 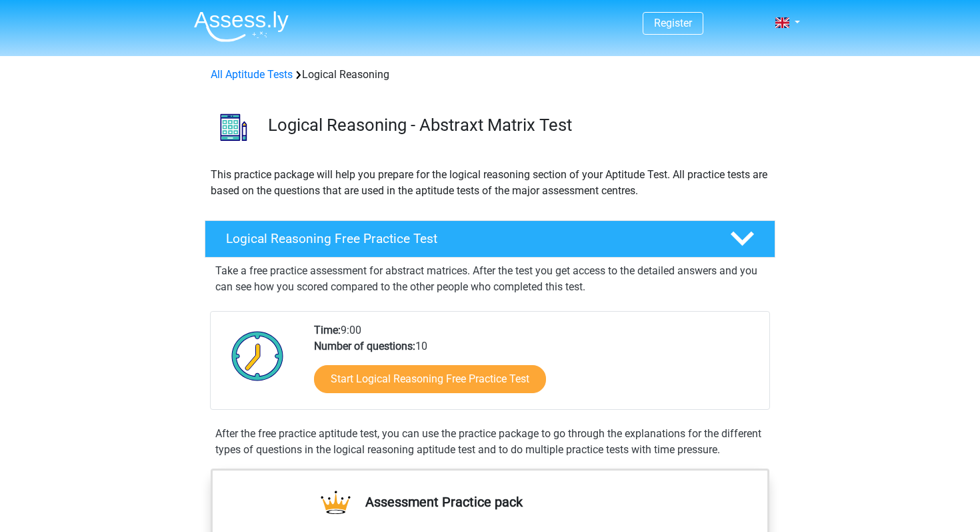 What do you see at coordinates (673, 23) in the screenshot?
I see `a: Register` at bounding box center [673, 23].